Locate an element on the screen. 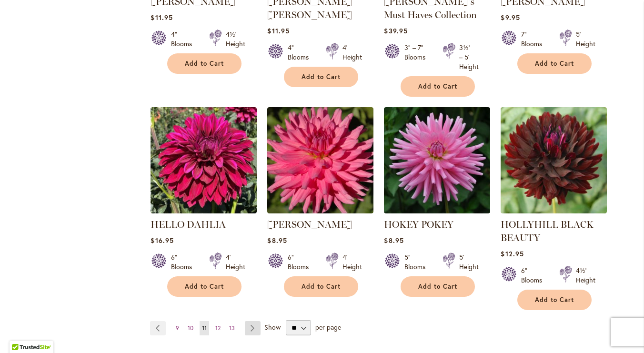 Image resolution: width=644 pixels, height=353 pixels. a: 12 is located at coordinates (218, 328).